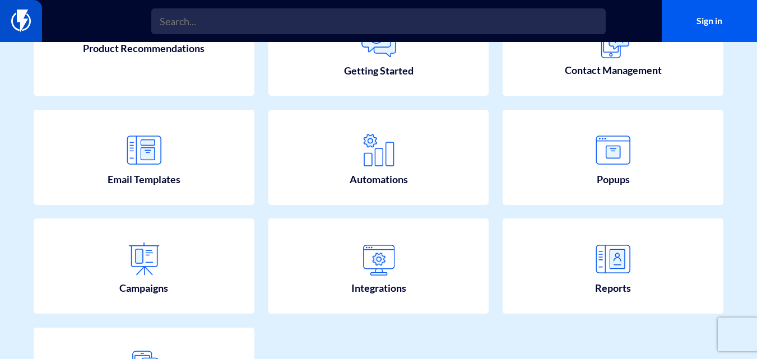  I want to click on span: Reports, so click(613, 289).